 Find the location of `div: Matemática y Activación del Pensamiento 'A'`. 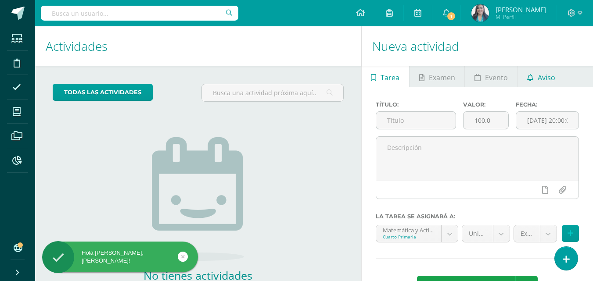

div: Matemática y Activación del Pensamiento 'A' is located at coordinates (408, 229).